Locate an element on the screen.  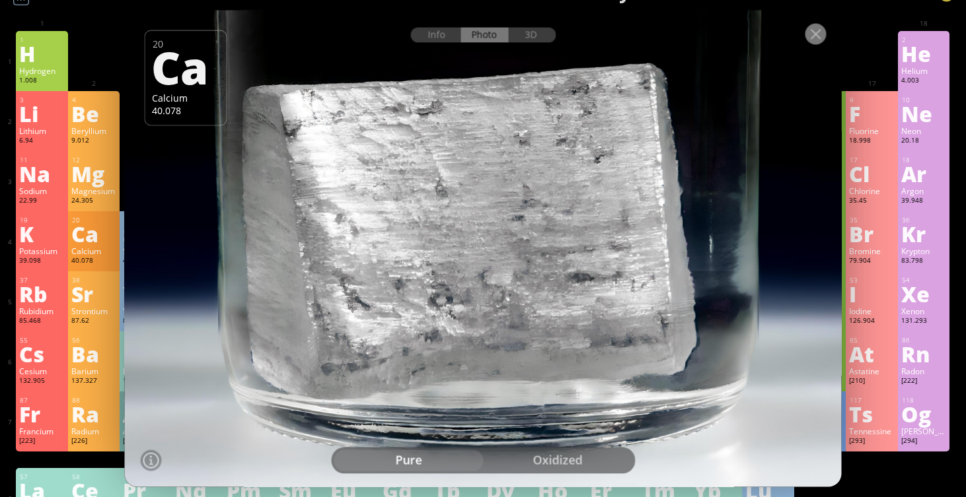
div: 87 is located at coordinates (42, 400).